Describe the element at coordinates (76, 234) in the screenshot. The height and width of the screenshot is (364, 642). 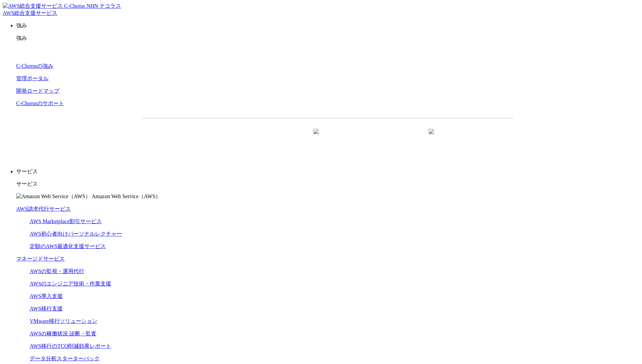
I see `a: AWS初心者向けパーソナルレクチャー` at that location.